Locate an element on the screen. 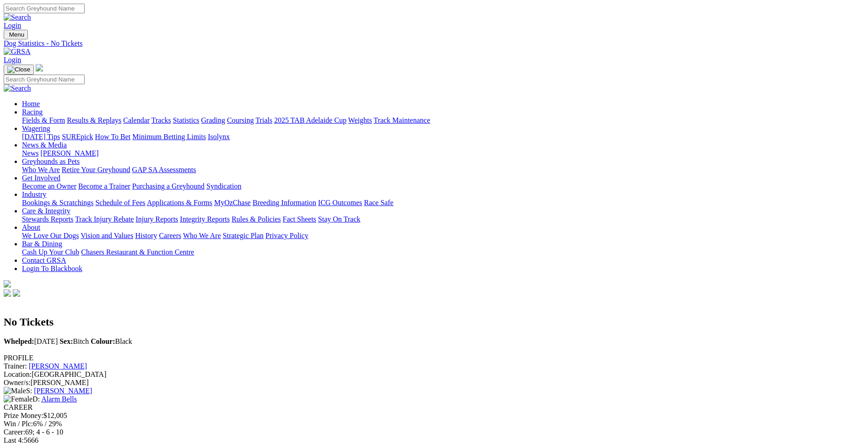 This screenshot has width=868, height=445. a: About is located at coordinates (31, 227).